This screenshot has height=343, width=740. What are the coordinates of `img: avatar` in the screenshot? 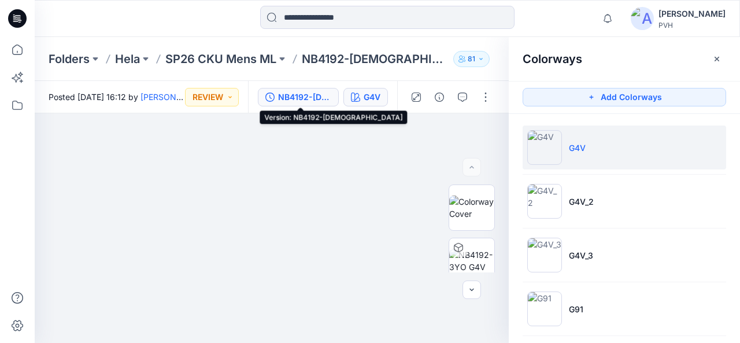 It's located at (643, 19).